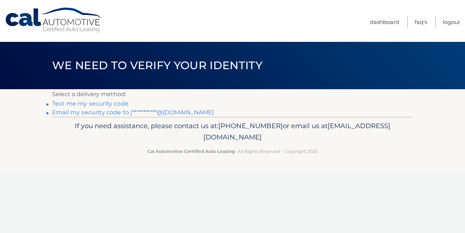 The width and height of the screenshot is (465, 233). What do you see at coordinates (90, 104) in the screenshot?
I see `a: Text me my security code` at bounding box center [90, 104].